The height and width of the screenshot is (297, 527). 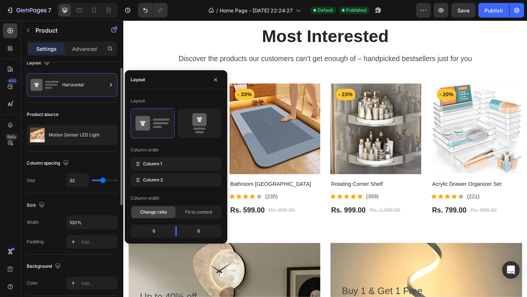 What do you see at coordinates (85, 49) in the screenshot?
I see `p: Advanced` at bounding box center [85, 49].